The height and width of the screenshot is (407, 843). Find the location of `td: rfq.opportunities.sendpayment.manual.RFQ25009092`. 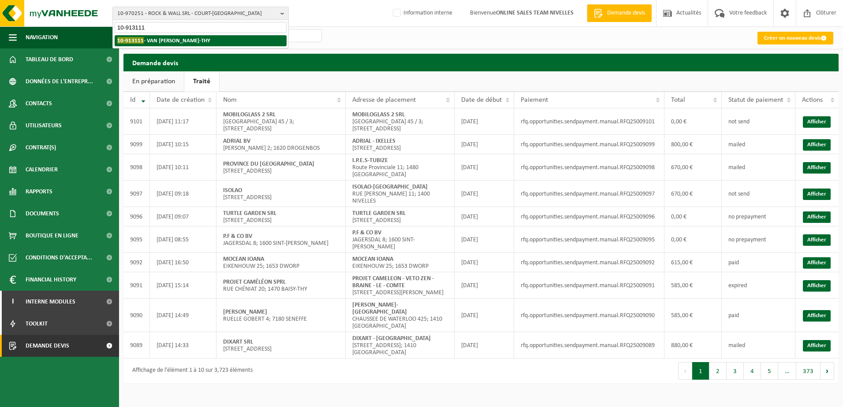

td: rfq.opportunities.sendpayment.manual.RFQ25009092 is located at coordinates (589, 263).